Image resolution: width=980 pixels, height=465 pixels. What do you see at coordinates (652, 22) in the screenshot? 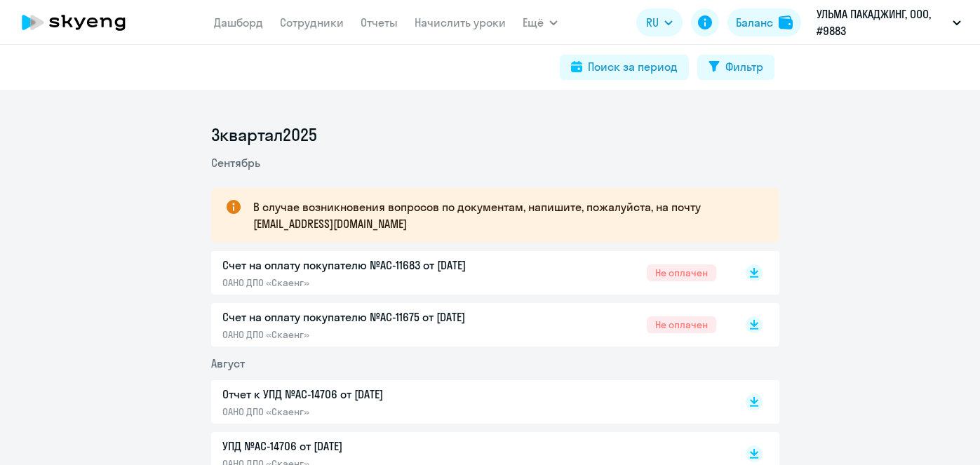
I see `span: RU` at bounding box center [652, 22].